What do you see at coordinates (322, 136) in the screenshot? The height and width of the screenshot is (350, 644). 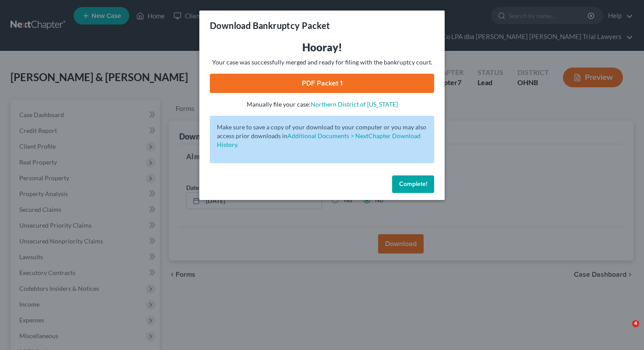 I see `p: Make sure to save a copy of your download to your computer or you may also access prior downloads in` at bounding box center [322, 136].